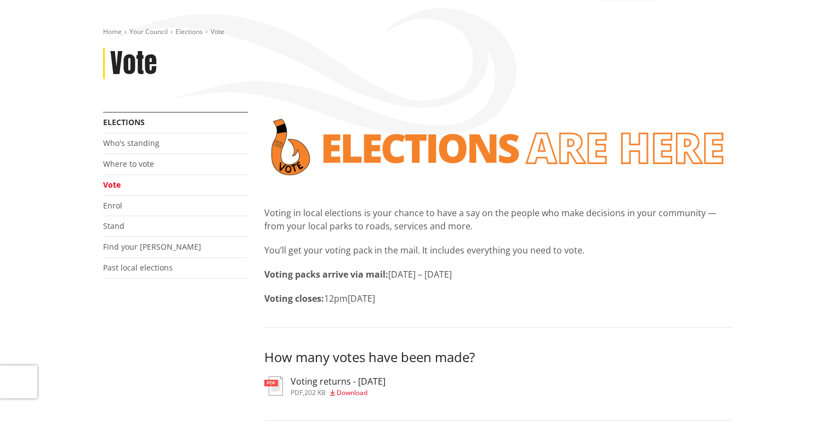  I want to click on a: Enrol, so click(112, 205).